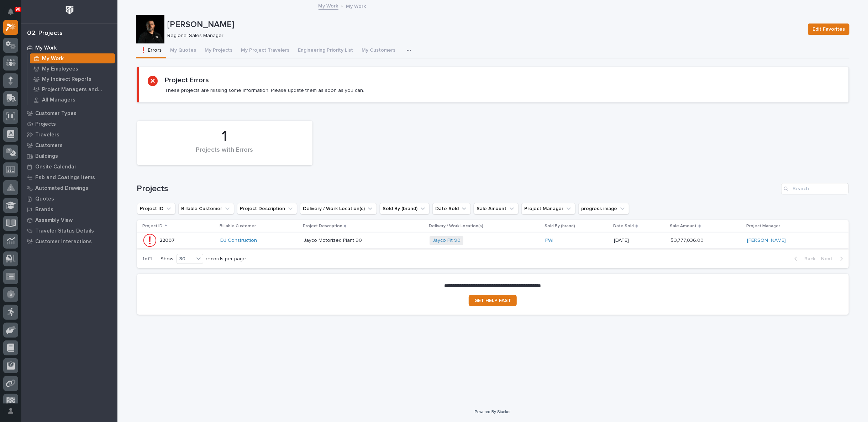 The image size is (868, 422). I want to click on button: Edit Favorites, so click(829, 29).